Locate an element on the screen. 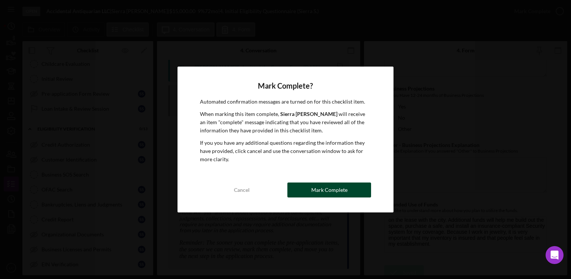 This screenshot has width=571, height=279. button: Cancel is located at coordinates (242, 190).